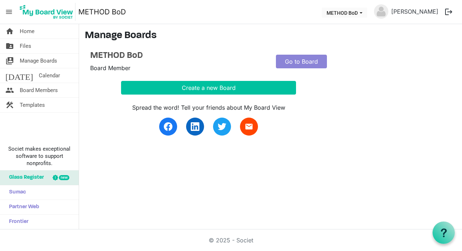 This screenshot has width=462, height=251. Describe the element at coordinates (110, 68) in the screenshot. I see `span: Board Member` at that location.